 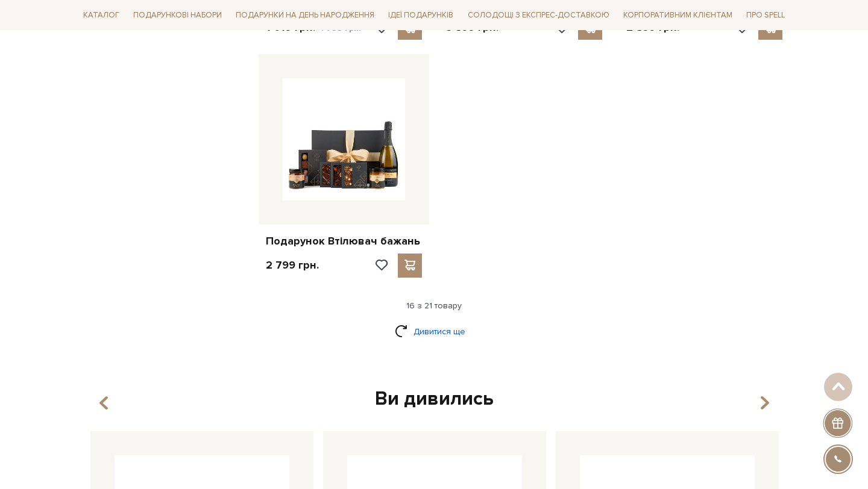 I want to click on div: 16 з 21 товару, so click(x=434, y=306).